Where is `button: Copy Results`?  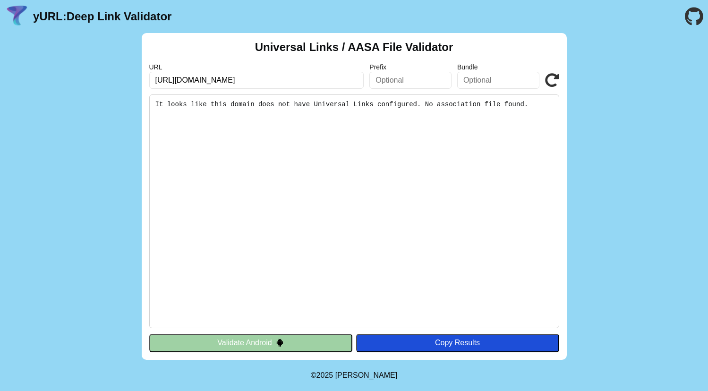
button: Copy Results is located at coordinates (458, 343).